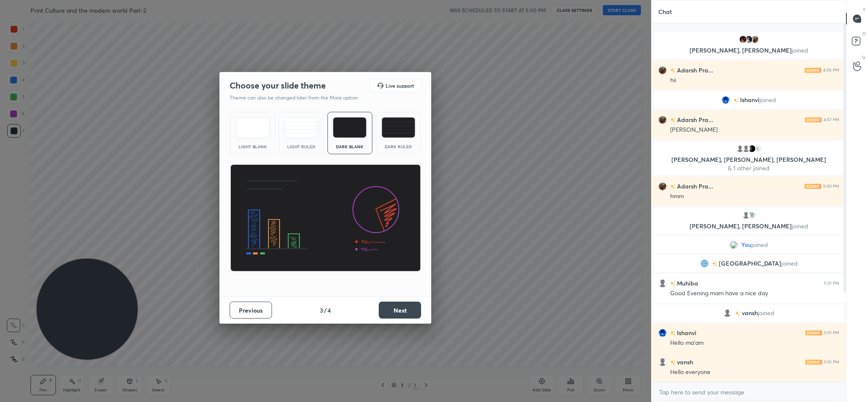 This screenshot has height=402, width=868. Describe the element at coordinates (252, 128) in the screenshot. I see `img: lightTheme.e5ed3b09.svg` at that location.